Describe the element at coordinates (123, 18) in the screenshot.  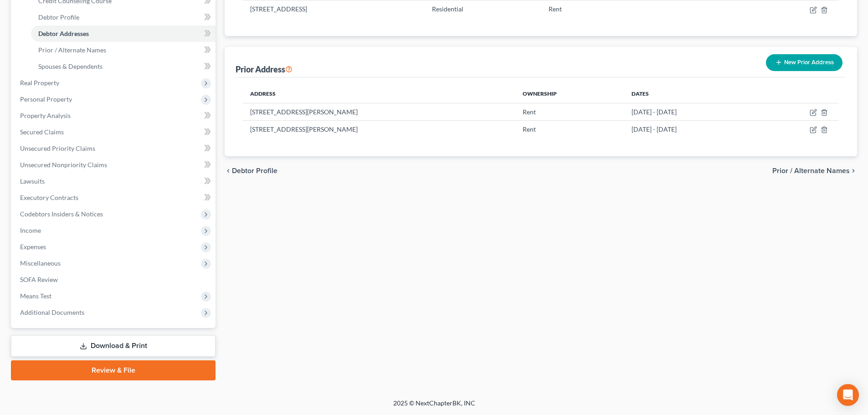
I see `a: Debtor Profile` at that location.